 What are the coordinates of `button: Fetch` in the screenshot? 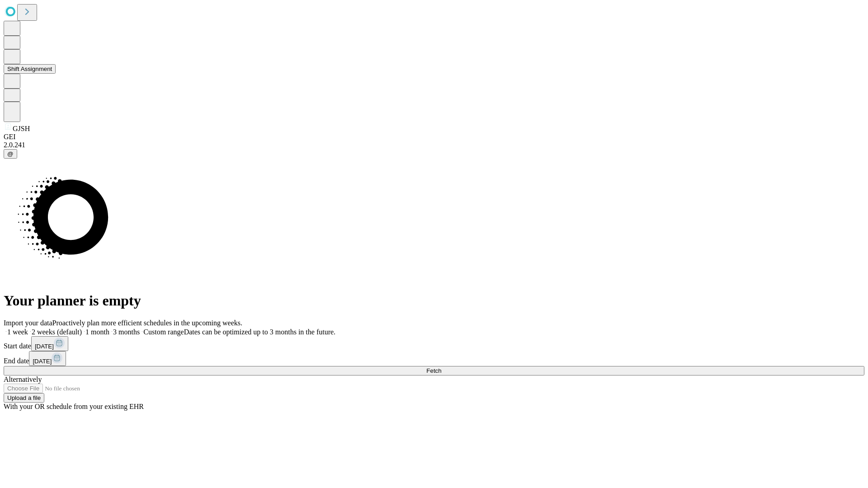 It's located at (434, 371).